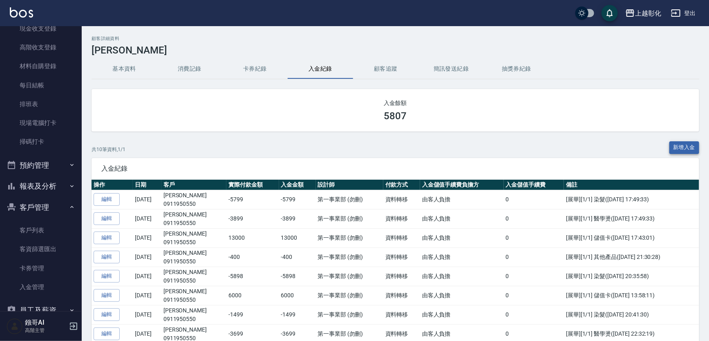 The width and height of the screenshot is (709, 341). What do you see at coordinates (41, 66) in the screenshot?
I see `a: 材料自購登錄` at bounding box center [41, 66].